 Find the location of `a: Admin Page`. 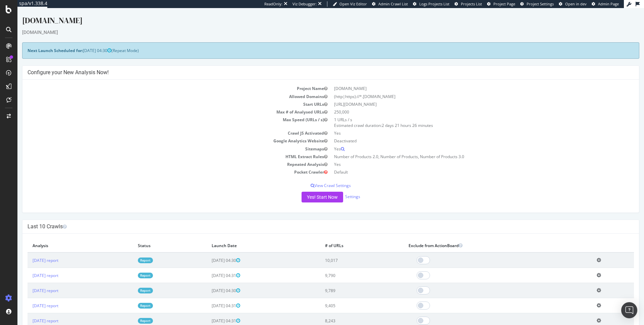

a: Admin Page is located at coordinates (605, 4).